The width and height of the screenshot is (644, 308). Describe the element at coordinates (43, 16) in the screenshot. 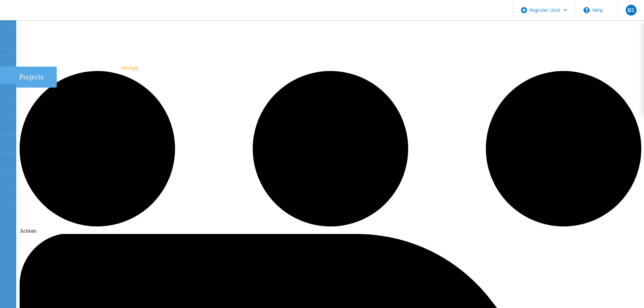

I see `a: Live Optics Dashboard` at that location.